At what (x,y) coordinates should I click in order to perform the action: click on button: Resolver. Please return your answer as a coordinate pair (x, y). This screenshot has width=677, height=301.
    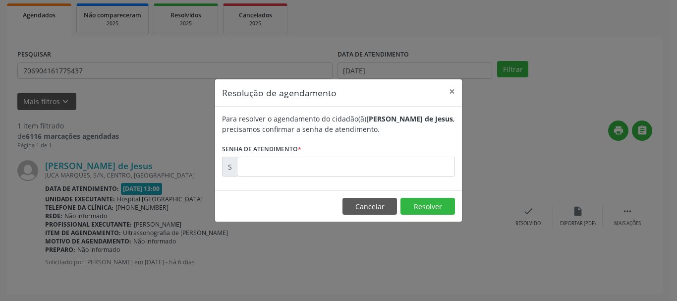
    Looking at the image, I should click on (428, 206).